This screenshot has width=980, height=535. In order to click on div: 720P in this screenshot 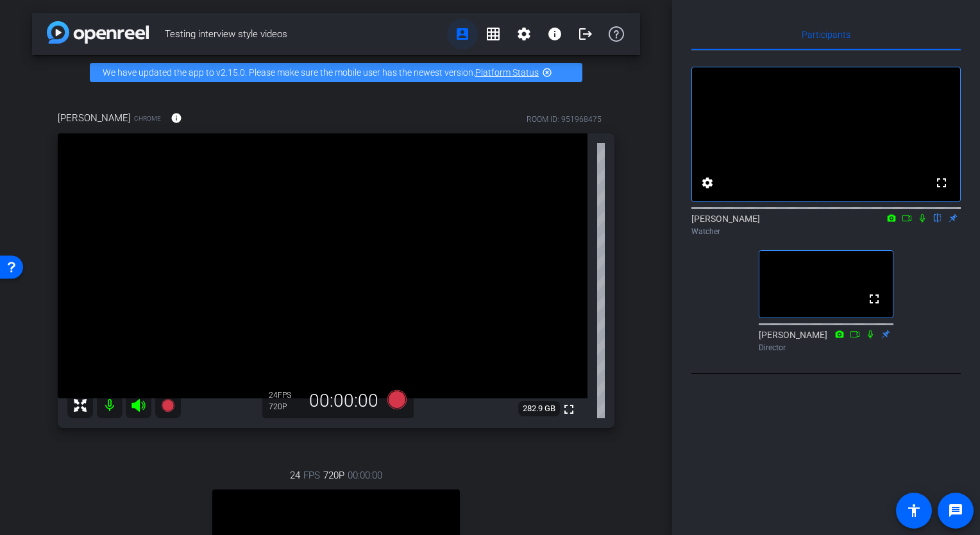, I will do `click(285, 406)`.